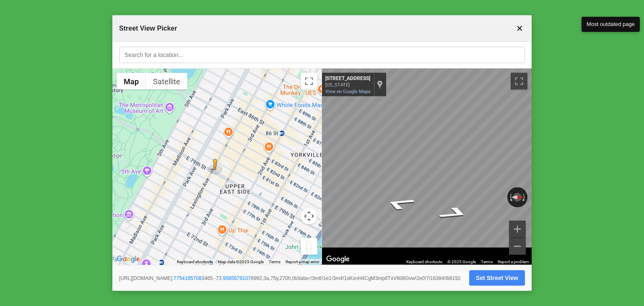 The image size is (644, 306). Describe the element at coordinates (309, 247) in the screenshot. I see `button: Drag Pegman onto the map to open Street View` at that location.